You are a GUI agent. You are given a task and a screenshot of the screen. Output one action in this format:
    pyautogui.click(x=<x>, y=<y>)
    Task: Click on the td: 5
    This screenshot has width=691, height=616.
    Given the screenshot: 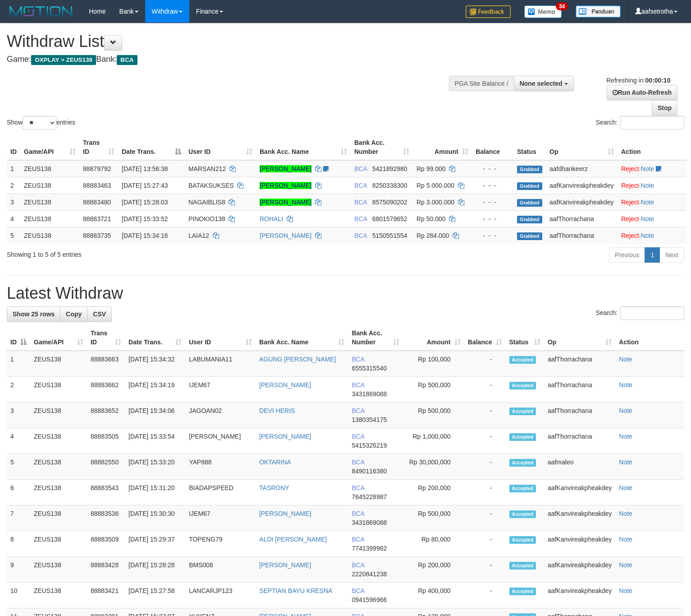 What is the action you would take?
    pyautogui.click(x=18, y=466)
    